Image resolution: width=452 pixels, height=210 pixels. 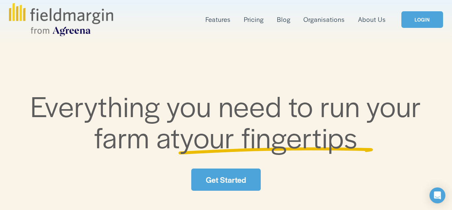 I want to click on a: About Us, so click(x=372, y=20).